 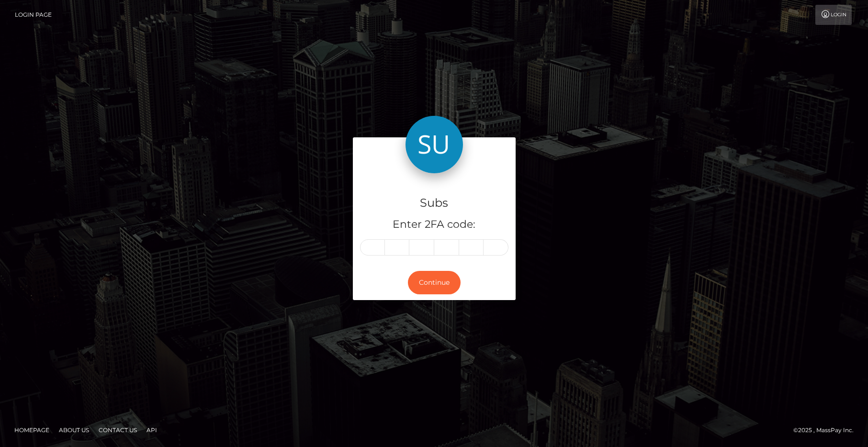 I want to click on a: API, so click(x=152, y=430).